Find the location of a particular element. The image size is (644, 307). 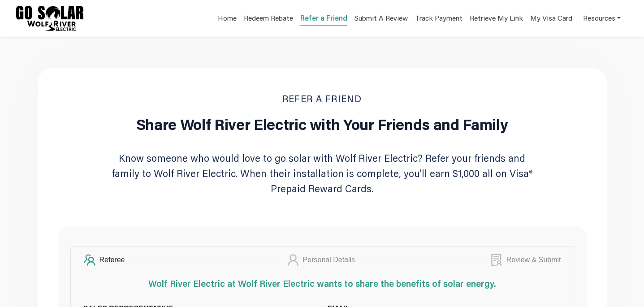

span: team is located at coordinates (90, 259).